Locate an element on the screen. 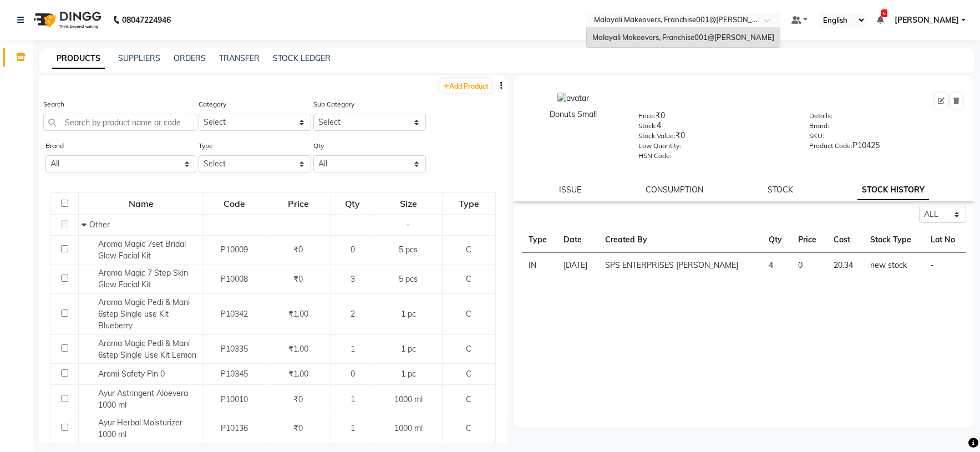 Image resolution: width=980 pixels, height=452 pixels. span: P10335 is located at coordinates (234, 349).